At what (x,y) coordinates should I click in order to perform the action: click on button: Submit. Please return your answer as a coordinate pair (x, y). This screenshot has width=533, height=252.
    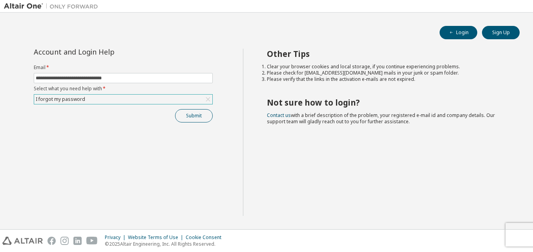
    Looking at the image, I should click on (194, 116).